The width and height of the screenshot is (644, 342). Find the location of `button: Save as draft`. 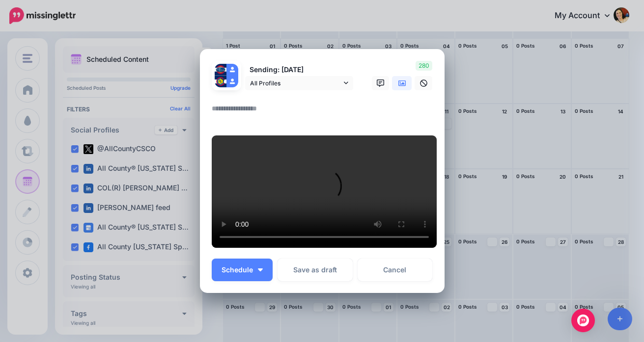

button: Save as draft is located at coordinates (315, 270).